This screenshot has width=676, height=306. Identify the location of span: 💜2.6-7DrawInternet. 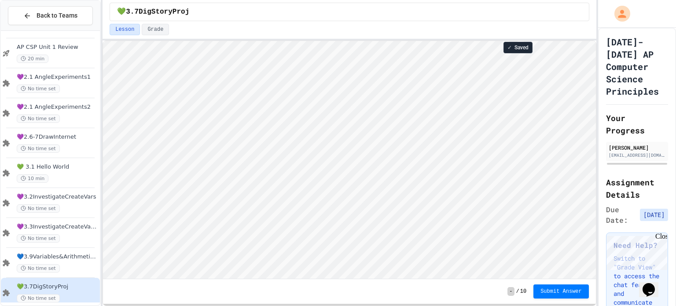
(57, 137).